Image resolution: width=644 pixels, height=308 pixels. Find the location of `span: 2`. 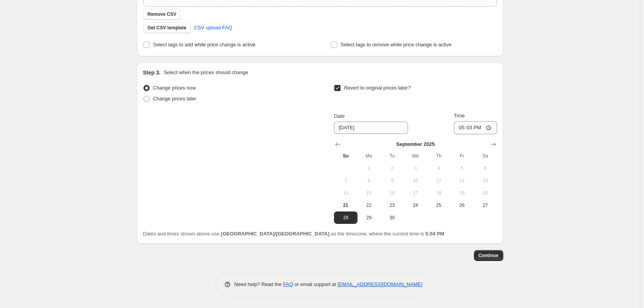

span: 2 is located at coordinates (392, 168).